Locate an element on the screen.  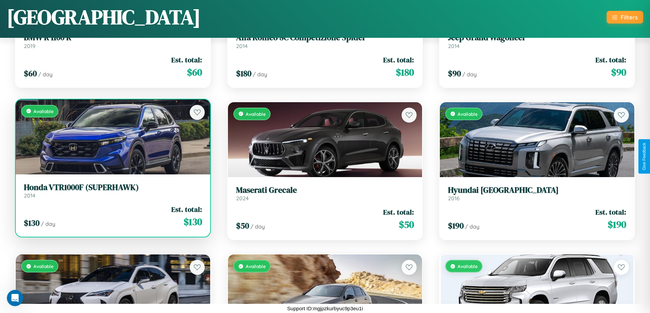
h3: Maserati Grecale is located at coordinates (325, 190).